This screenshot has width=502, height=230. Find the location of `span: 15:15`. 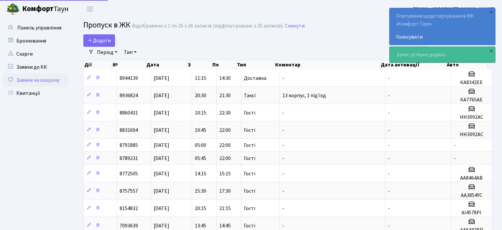

span: 15:15 is located at coordinates (225, 174).